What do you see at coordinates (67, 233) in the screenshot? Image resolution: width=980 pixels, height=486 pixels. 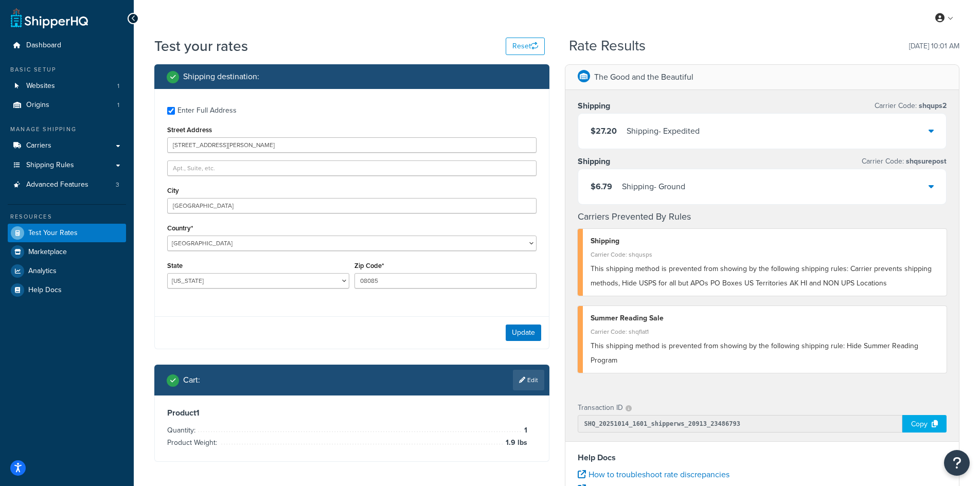 I see `li: Test Your Rates` at bounding box center [67, 233].